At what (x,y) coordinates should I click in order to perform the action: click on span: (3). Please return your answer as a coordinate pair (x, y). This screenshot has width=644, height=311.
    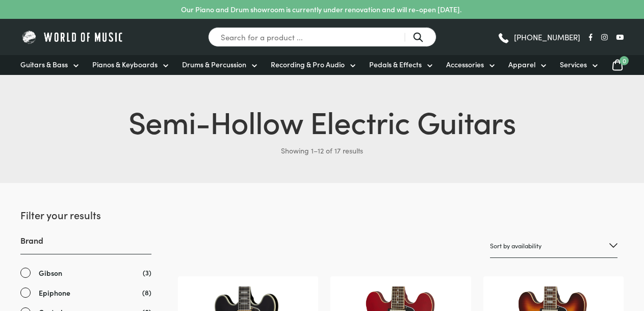
    Looking at the image, I should click on (147, 272).